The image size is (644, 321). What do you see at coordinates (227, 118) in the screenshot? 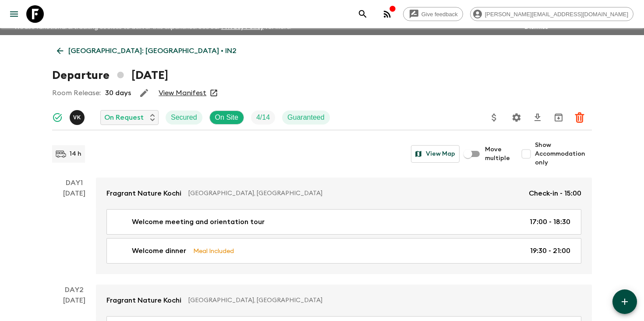
I see `div: On Site` at bounding box center [227, 118].